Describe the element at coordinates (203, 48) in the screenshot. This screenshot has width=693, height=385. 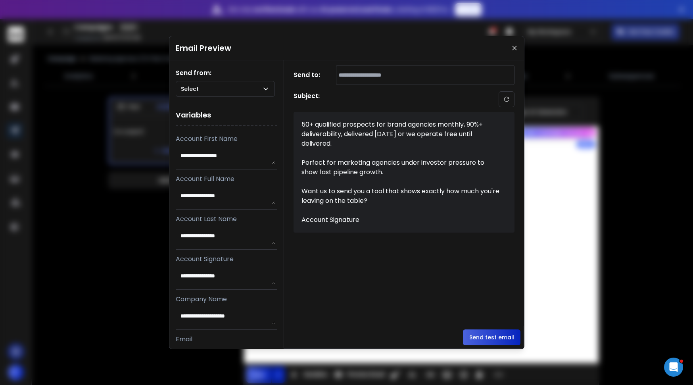
I see `h1: Email Preview` at that location.